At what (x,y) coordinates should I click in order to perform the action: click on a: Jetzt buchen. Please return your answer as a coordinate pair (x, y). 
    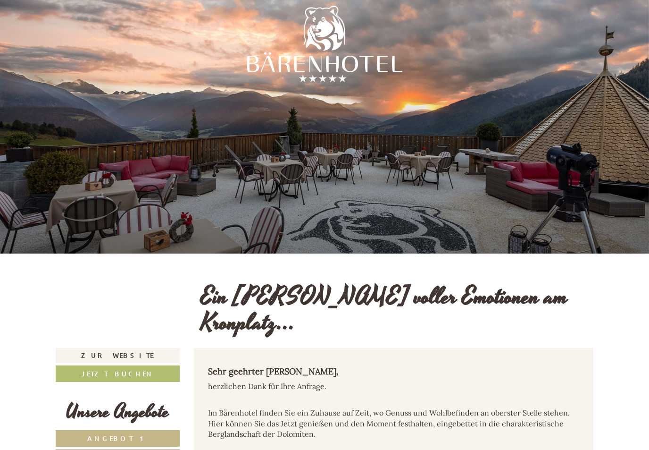
    Looking at the image, I should click on (117, 373).